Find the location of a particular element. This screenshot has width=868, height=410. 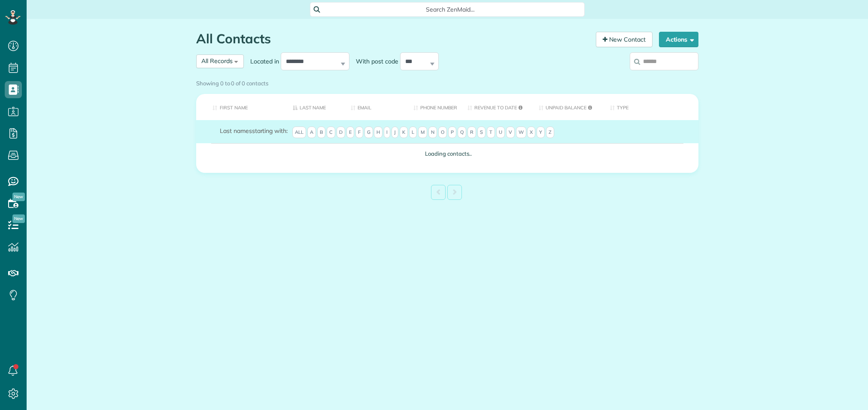

a: New Contact is located at coordinates (624, 39).